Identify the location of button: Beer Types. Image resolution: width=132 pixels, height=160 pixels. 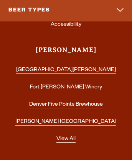
(66, 11).